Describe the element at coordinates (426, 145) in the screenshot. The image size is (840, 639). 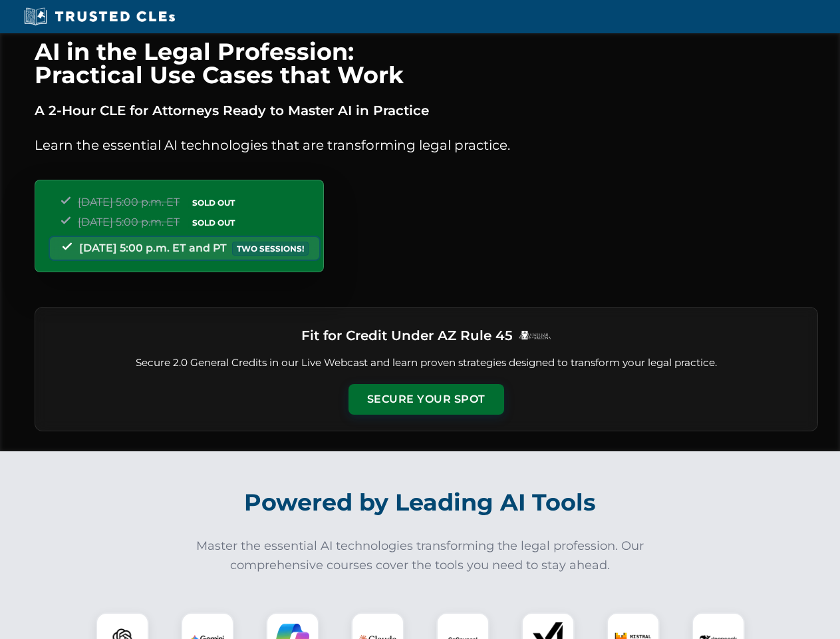
I see `p: Learn the essential AI technologies that are transforming legal practice.` at that location.